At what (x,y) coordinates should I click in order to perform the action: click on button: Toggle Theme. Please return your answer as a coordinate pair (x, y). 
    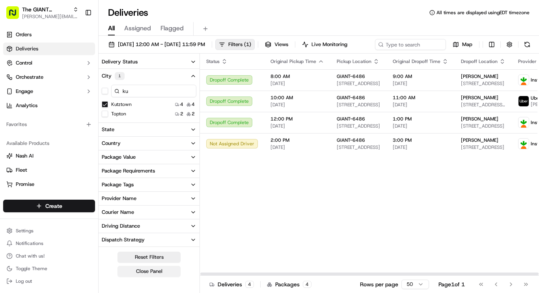
    Looking at the image, I should click on (49, 269).